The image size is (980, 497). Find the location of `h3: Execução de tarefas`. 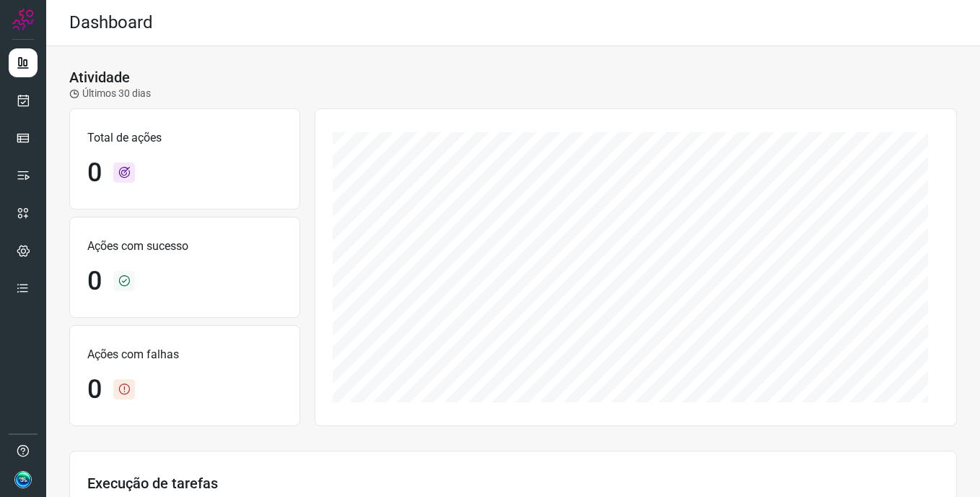

h3: Execução de tarefas is located at coordinates (513, 483).